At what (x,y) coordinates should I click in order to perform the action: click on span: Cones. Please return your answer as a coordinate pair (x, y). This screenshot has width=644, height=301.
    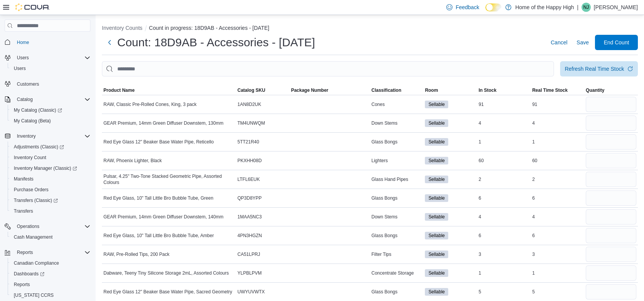
    Looking at the image, I should click on (378, 104).